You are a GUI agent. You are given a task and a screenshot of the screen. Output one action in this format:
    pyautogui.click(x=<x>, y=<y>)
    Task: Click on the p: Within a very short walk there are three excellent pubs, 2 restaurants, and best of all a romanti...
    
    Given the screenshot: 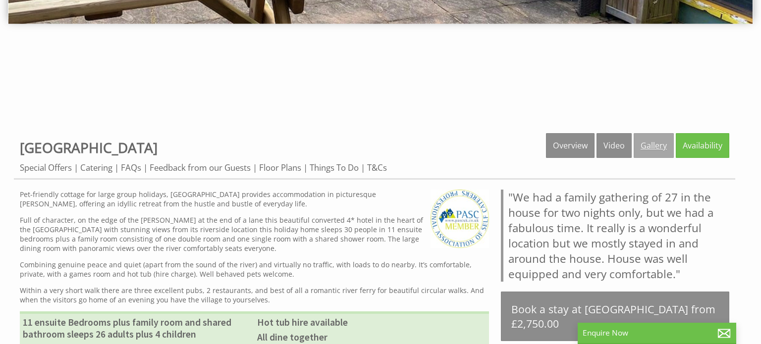 What is the action you would take?
    pyautogui.click(x=254, y=295)
    